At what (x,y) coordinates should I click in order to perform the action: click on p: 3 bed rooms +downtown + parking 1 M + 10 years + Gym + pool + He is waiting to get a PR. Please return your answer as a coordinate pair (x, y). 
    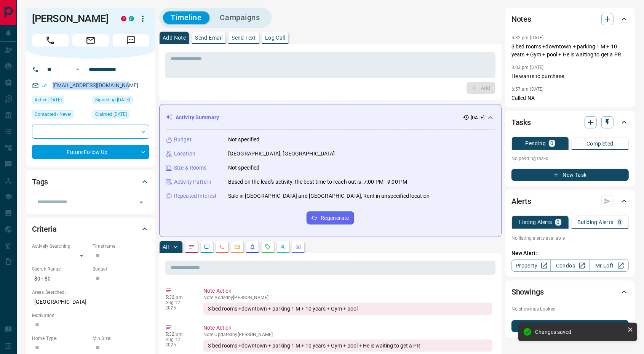
    Looking at the image, I should click on (570, 51).